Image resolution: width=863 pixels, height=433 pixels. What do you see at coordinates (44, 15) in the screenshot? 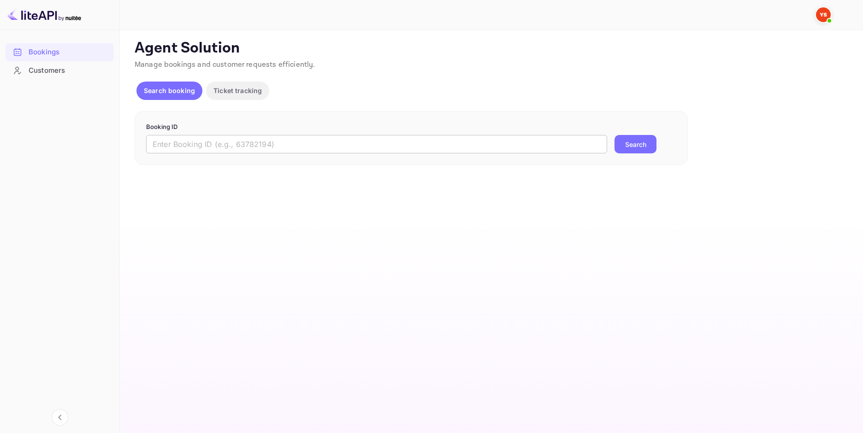
I see `img: LiteAPI logo` at bounding box center [44, 15].